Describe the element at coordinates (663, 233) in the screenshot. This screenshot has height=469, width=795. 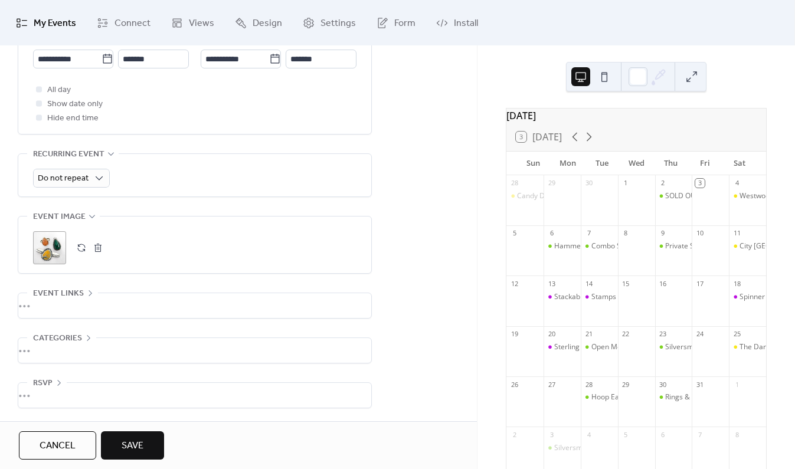
I see `div: 9` at that location.